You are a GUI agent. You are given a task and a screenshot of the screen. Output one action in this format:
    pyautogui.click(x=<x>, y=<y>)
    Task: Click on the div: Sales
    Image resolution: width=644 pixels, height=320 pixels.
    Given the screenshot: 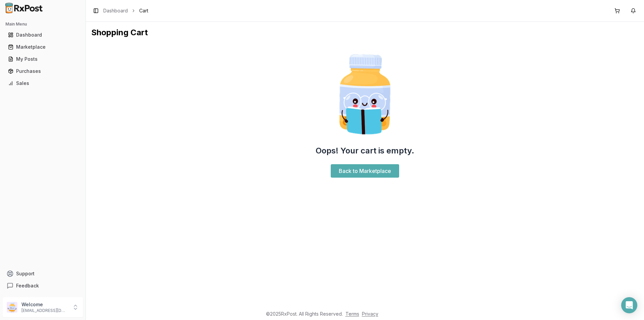 What is the action you would take?
    pyautogui.click(x=42, y=83)
    